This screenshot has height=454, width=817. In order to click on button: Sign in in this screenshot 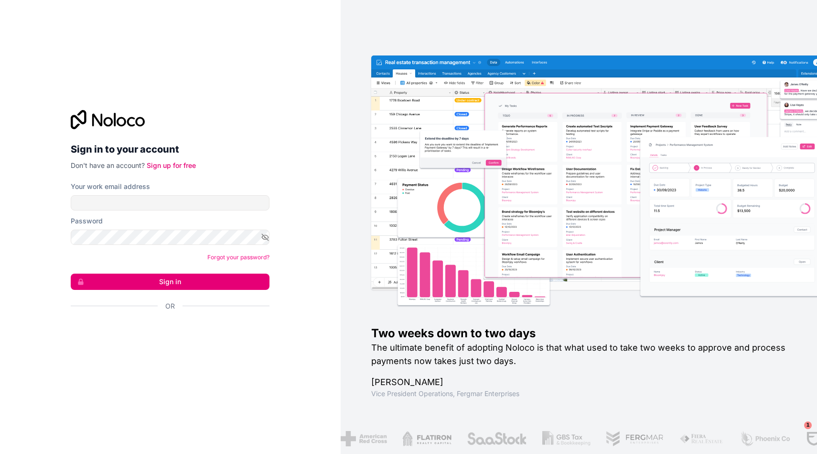, I will do `click(170, 282)`.